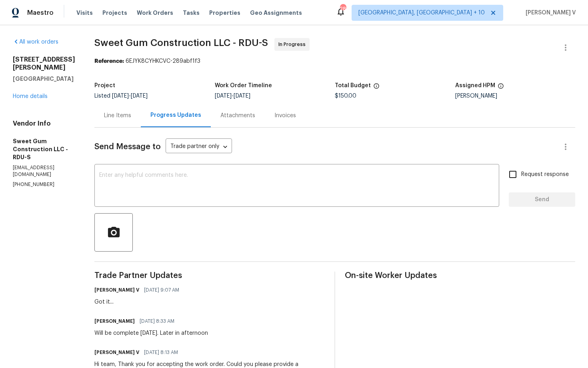 Image resolution: width=588 pixels, height=368 pixels. Describe the element at coordinates (115, 13) in the screenshot. I see `span: Projects` at that location.